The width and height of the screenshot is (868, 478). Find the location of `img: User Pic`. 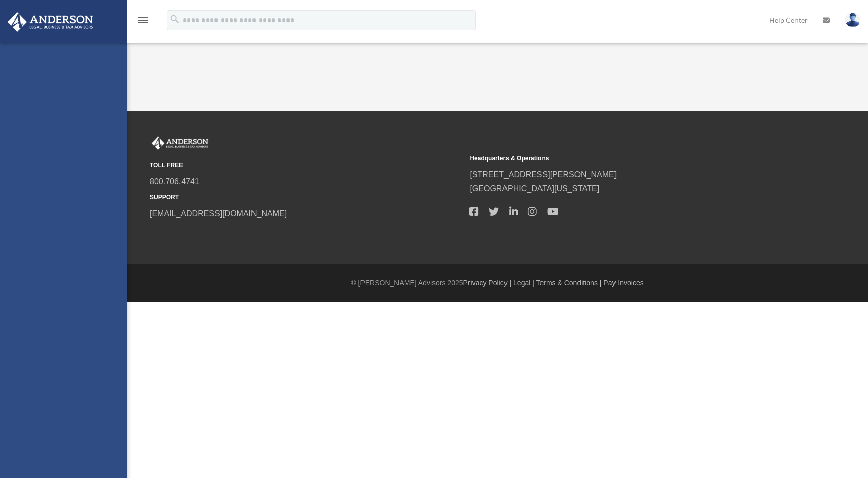

img: User Pic is located at coordinates (853, 20).